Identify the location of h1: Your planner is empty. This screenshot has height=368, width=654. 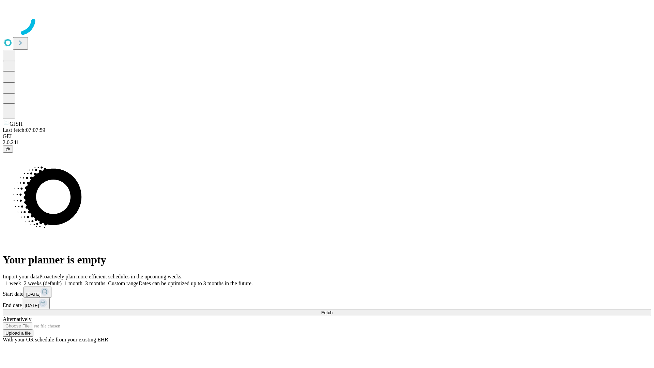
(327, 260).